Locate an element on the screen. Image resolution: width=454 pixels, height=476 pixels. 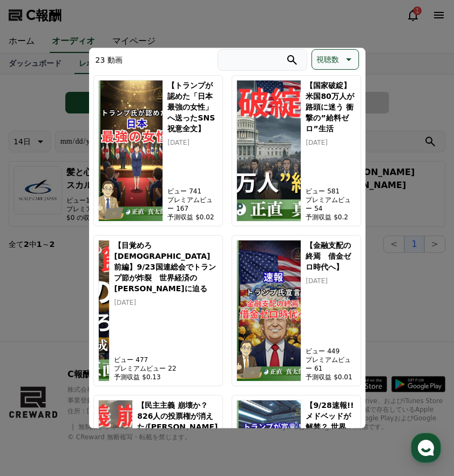
p: 視聴数 is located at coordinates (327, 59).